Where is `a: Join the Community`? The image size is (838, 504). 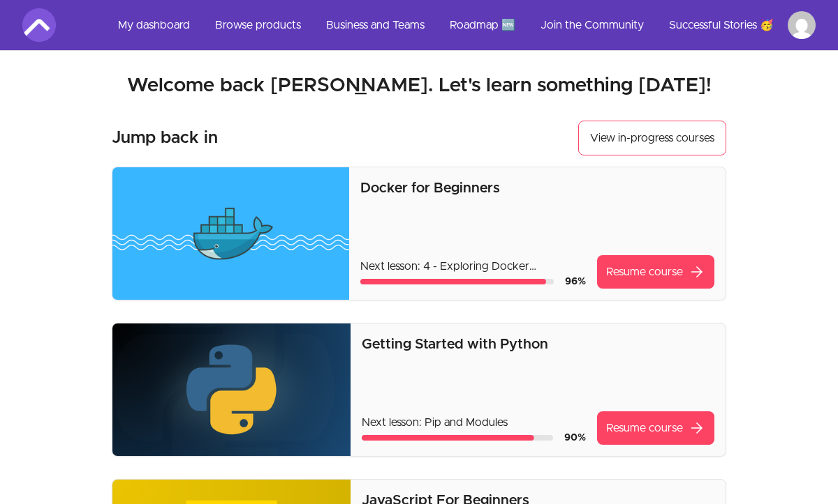 a: Join the Community is located at coordinates (592, 25).